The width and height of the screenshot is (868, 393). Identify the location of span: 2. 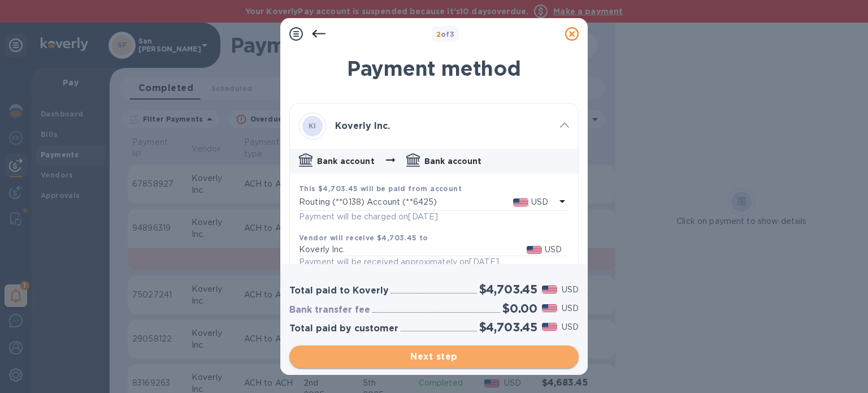
(438, 34).